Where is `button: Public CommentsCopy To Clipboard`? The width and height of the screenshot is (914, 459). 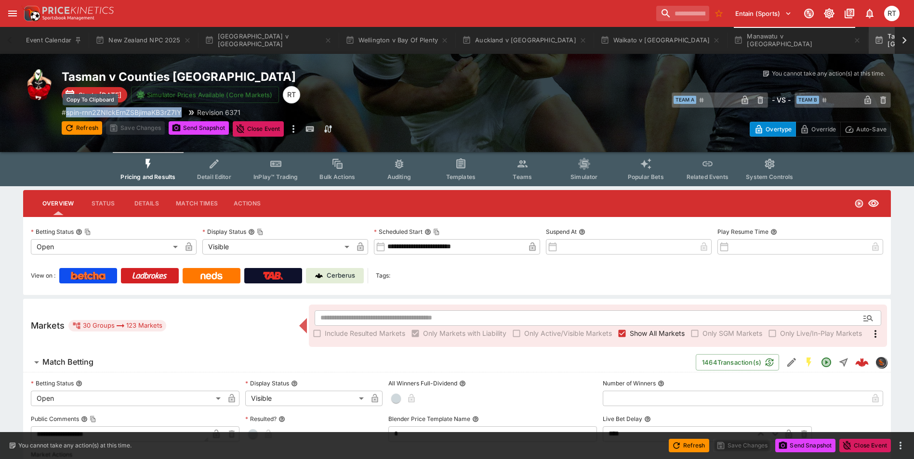 button: Public CommentsCopy To Clipboard is located at coordinates (84, 419).